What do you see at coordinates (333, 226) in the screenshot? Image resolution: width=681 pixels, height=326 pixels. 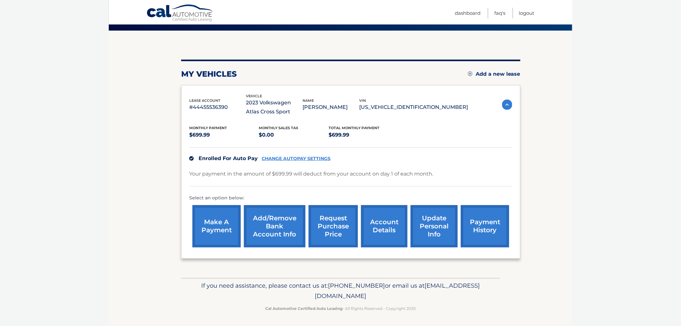 I see `a: request purchase price` at bounding box center [333, 226].